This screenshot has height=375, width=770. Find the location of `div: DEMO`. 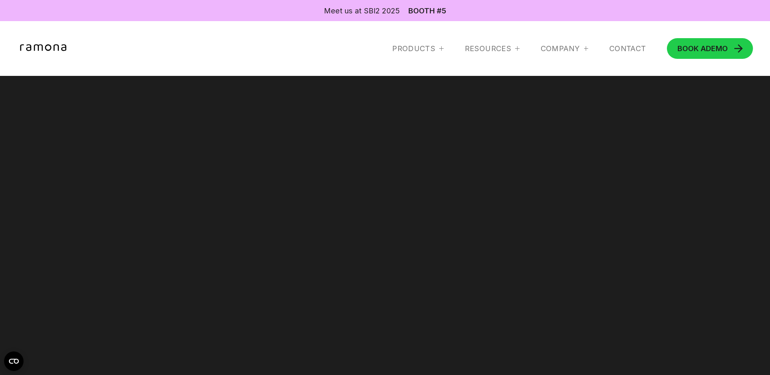

div: DEMO is located at coordinates (703, 48).